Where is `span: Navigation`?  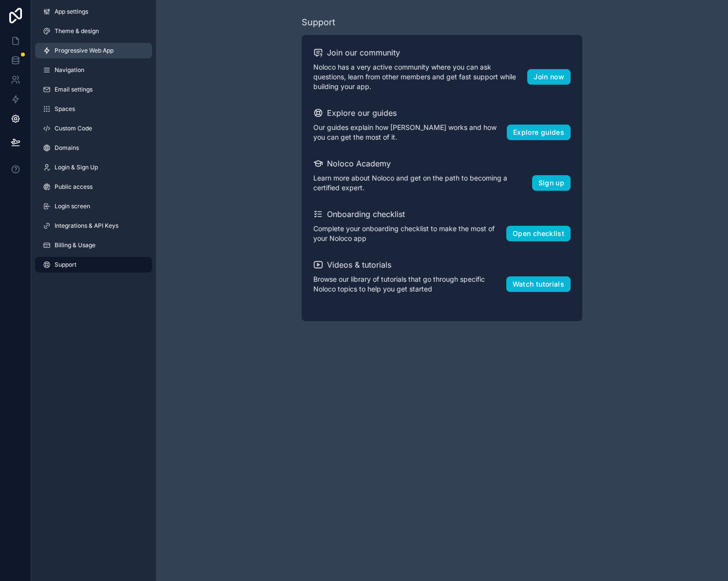 span: Navigation is located at coordinates (69, 70).